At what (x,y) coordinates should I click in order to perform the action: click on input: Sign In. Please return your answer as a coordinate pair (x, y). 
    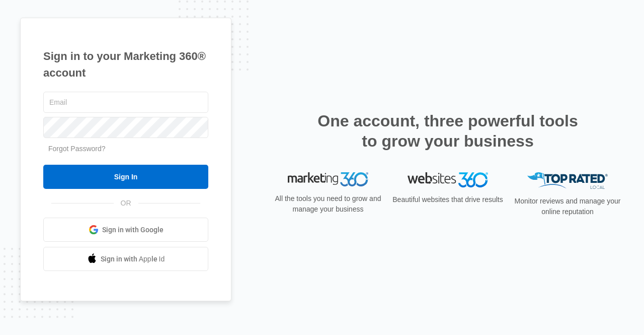
    Looking at the image, I should click on (126, 176).